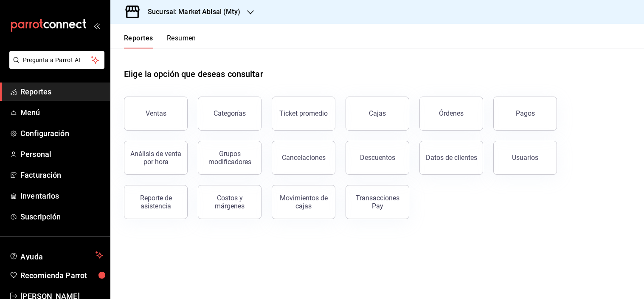 The image size is (644, 299). I want to click on span: Menú, so click(61, 112).